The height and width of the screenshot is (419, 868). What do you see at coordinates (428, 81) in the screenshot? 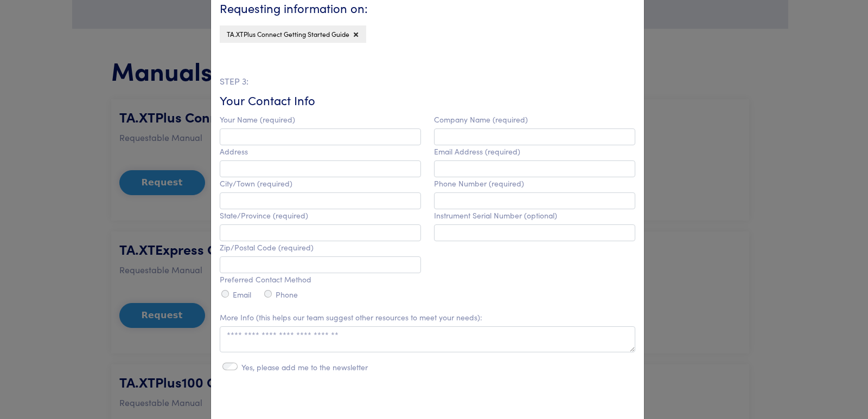
I see `p: STEP 3:` at bounding box center [428, 81].